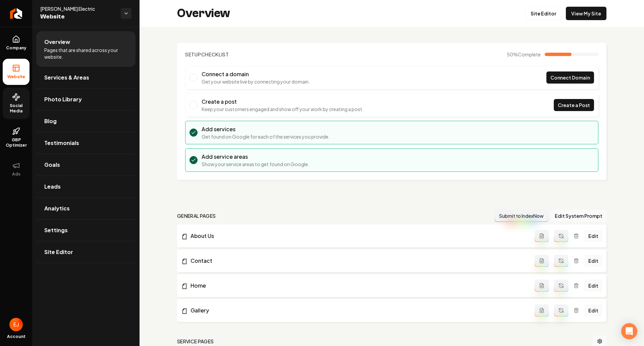  Describe the element at coordinates (52, 165) in the screenshot. I see `span: Goals` at that location.